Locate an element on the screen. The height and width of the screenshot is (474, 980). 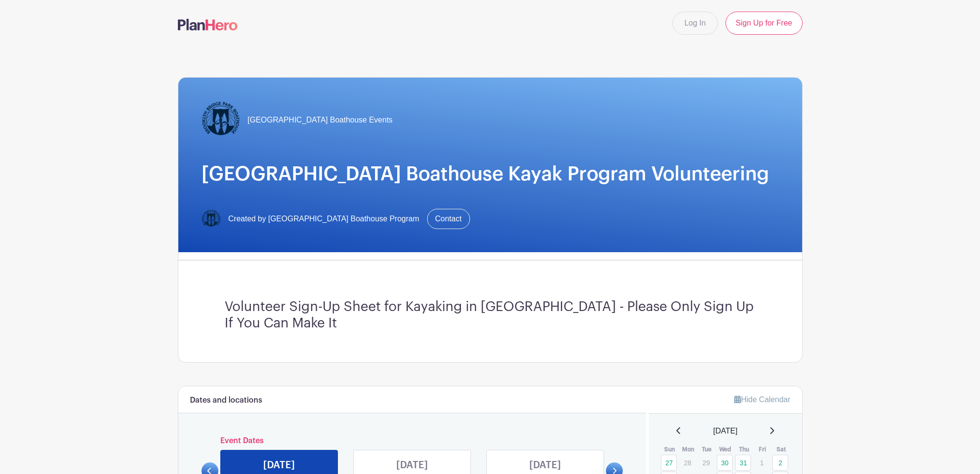
th: Sat is located at coordinates (781, 450).